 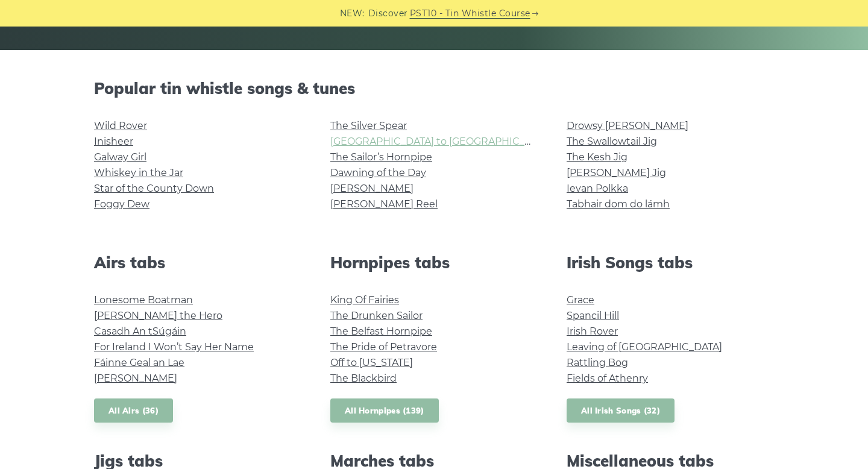 I want to click on h2: Airs tabs, so click(x=198, y=263).